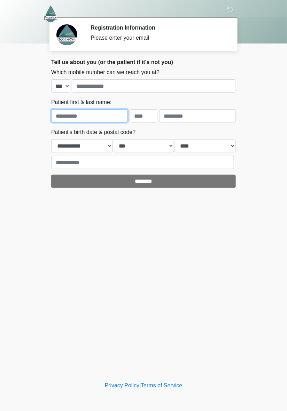  What do you see at coordinates (50, 14) in the screenshot?
I see `img: RenewYou IV Hydration and Wellness Logo` at bounding box center [50, 14].